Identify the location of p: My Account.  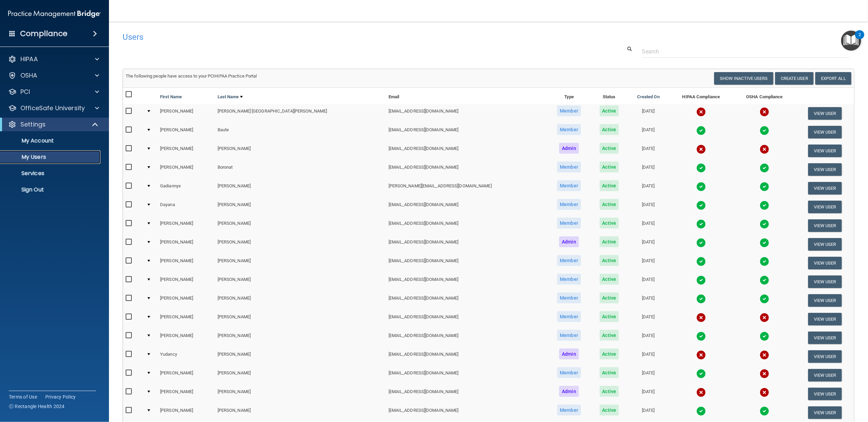
(51, 141).